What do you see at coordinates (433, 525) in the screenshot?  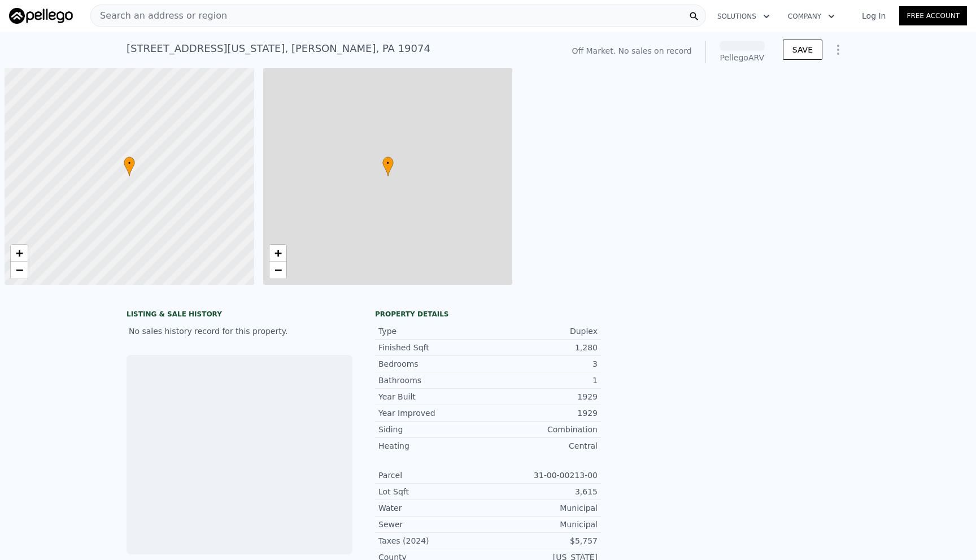 I see `div: Sewer` at bounding box center [433, 525].